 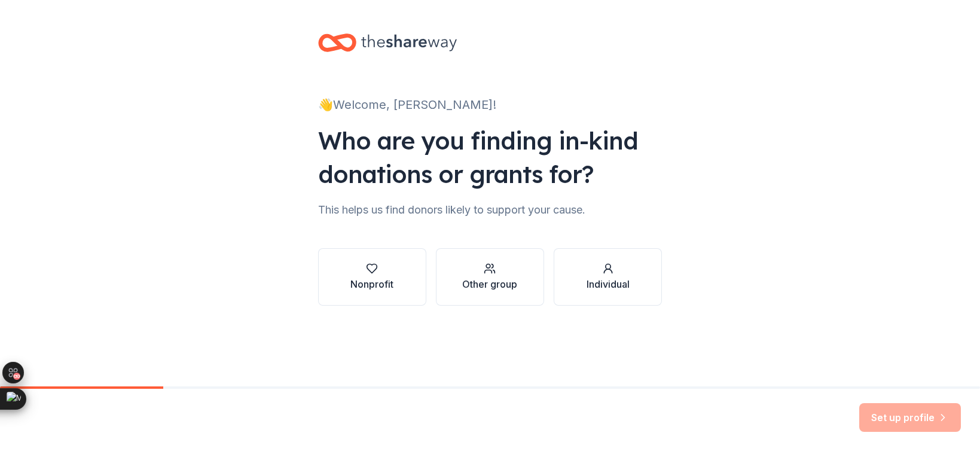 What do you see at coordinates (372, 284) in the screenshot?
I see `div: Nonprofit` at bounding box center [372, 284].